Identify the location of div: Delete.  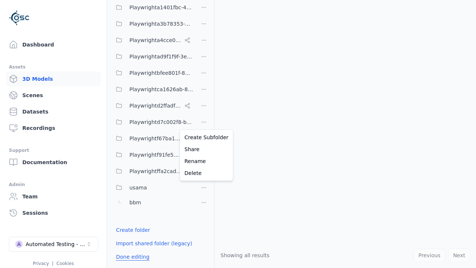
(206, 173).